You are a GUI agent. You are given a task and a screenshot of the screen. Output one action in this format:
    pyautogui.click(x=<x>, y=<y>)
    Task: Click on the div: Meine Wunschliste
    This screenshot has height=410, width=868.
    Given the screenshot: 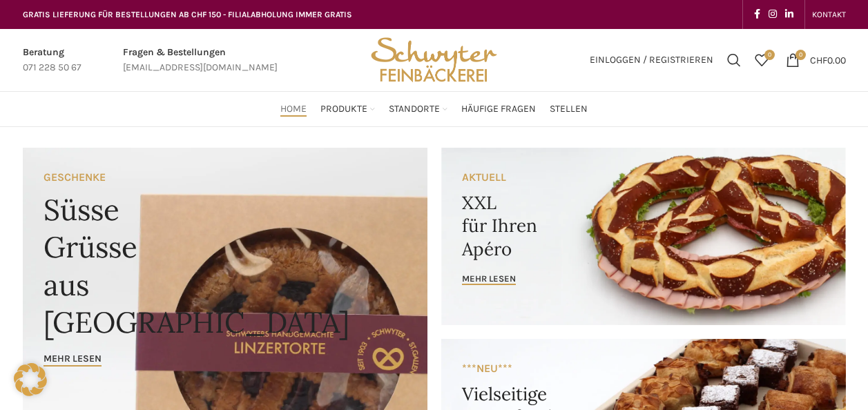 What is the action you would take?
    pyautogui.click(x=761, y=60)
    